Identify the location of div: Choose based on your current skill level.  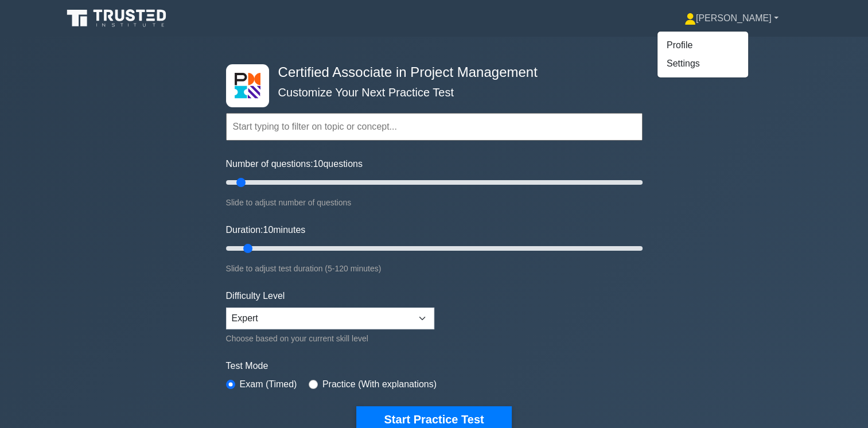
(330, 338).